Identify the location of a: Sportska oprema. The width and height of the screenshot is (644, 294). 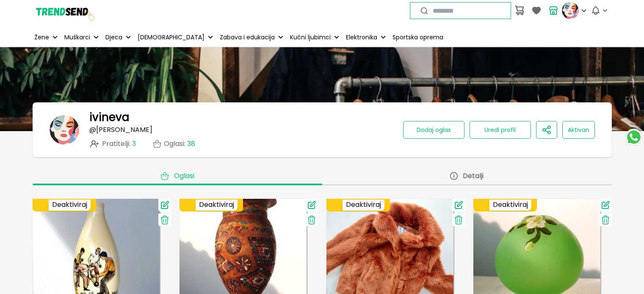
(418, 37).